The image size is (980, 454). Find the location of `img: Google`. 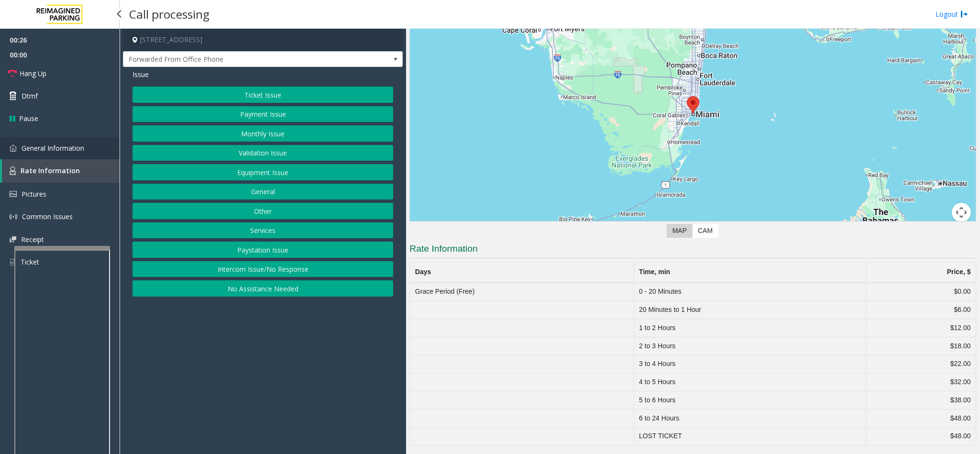

img: Google is located at coordinates (428, 227).